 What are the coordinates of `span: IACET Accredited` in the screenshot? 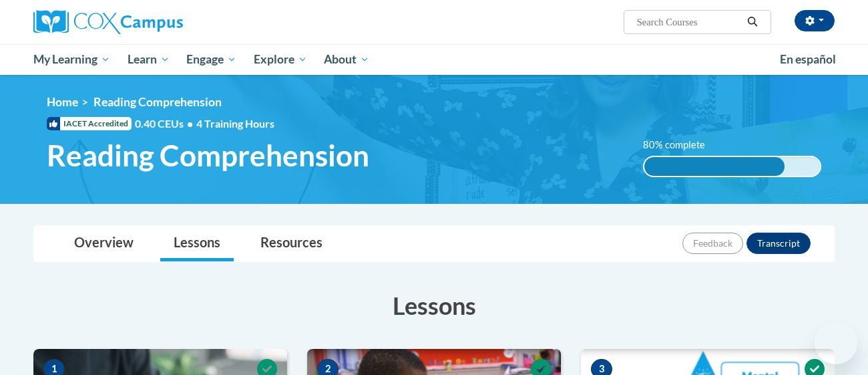 It's located at (89, 123).